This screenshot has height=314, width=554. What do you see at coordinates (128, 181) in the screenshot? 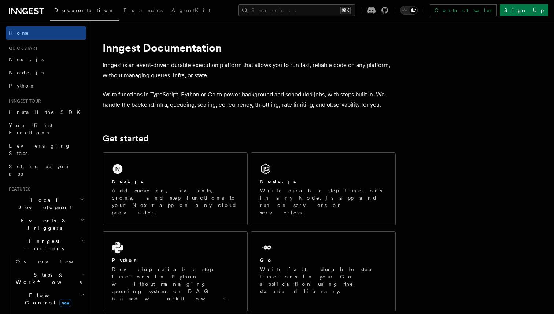
I see `h2: Next.js` at bounding box center [128, 181].